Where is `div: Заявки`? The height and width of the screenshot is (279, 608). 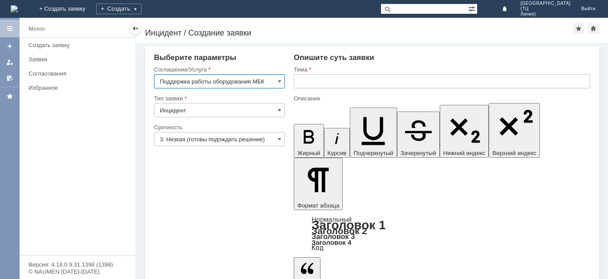
div: Заявки is located at coordinates (79, 59).